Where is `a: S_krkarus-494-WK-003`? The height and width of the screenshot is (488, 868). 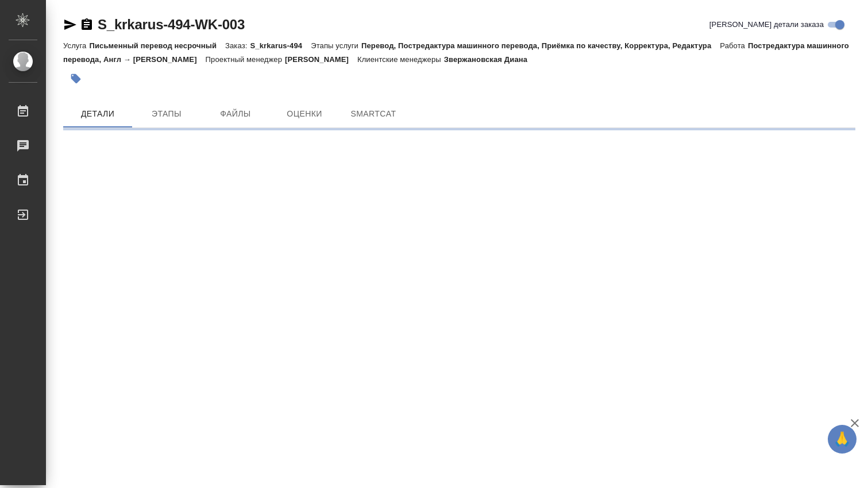 a: S_krkarus-494-WK-003 is located at coordinates (172, 24).